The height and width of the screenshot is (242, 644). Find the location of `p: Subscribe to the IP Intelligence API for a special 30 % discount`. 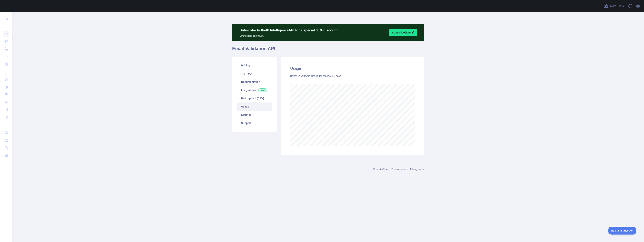

p: Subscribe to the IP Intelligence API for a special 30 % discount is located at coordinates (288, 30).